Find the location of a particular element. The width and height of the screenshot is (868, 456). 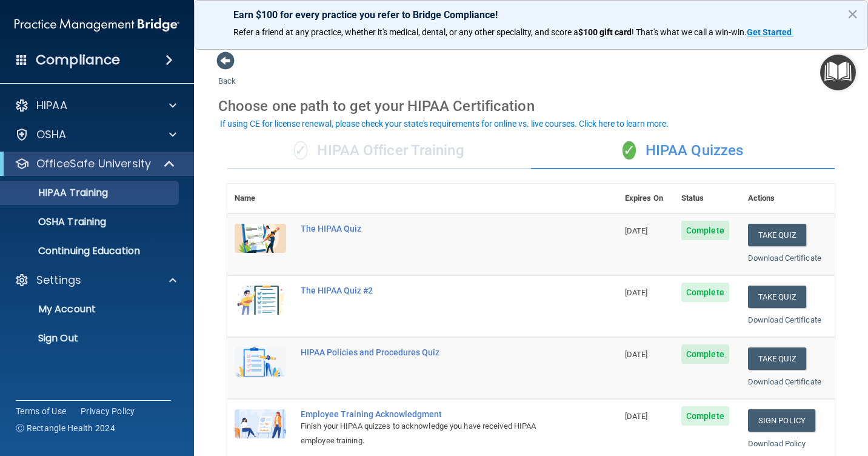

a: Sign Policy is located at coordinates (781, 420).